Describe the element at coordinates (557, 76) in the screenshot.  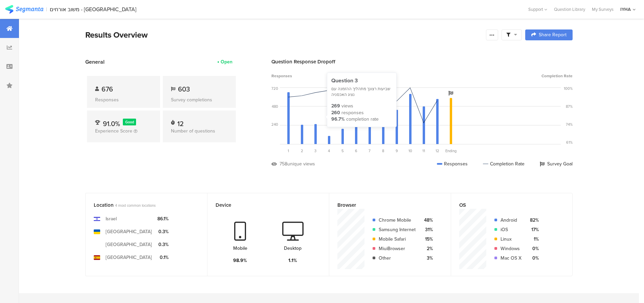
I see `span: Completion Rate` at that location.